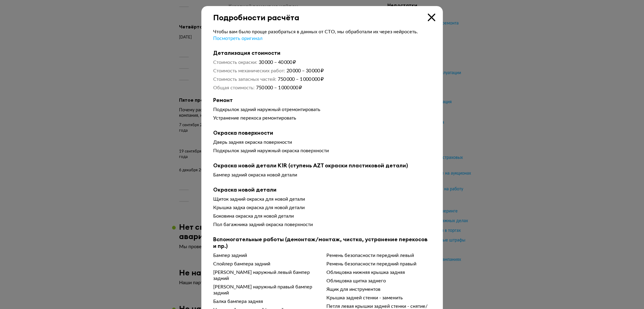 This screenshot has width=644, height=309. I want to click on div: Балка бампера задняя, so click(265, 301).